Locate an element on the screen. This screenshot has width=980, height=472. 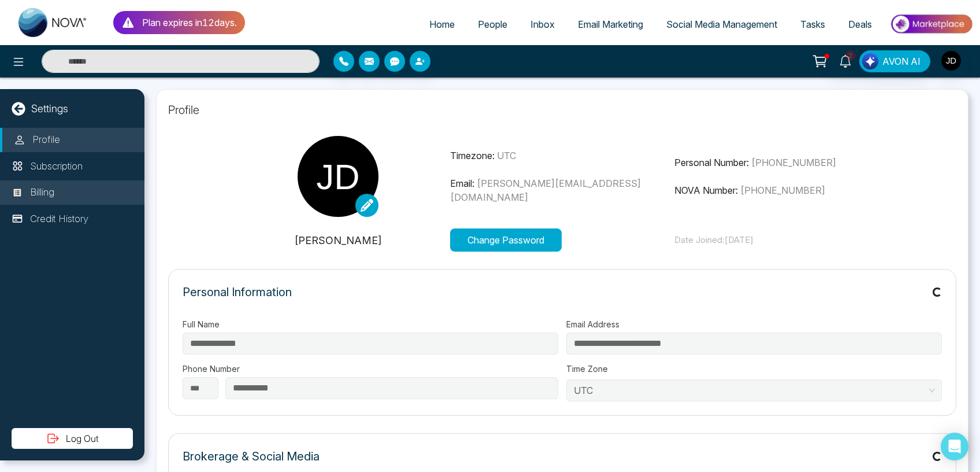
button: Log Out is located at coordinates (73, 438).